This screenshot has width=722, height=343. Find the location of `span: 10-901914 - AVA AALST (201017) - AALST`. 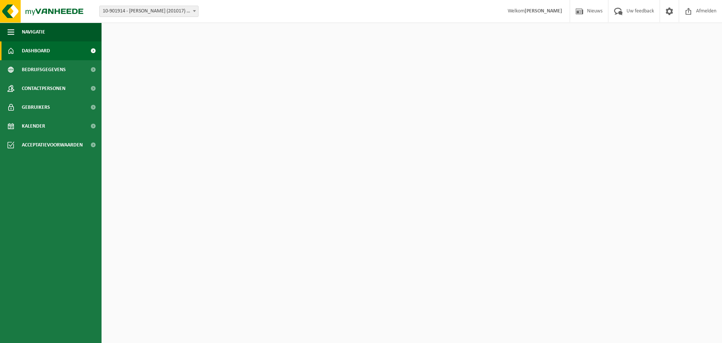

span: 10-901914 - AVA AALST (201017) - AALST is located at coordinates (149, 11).